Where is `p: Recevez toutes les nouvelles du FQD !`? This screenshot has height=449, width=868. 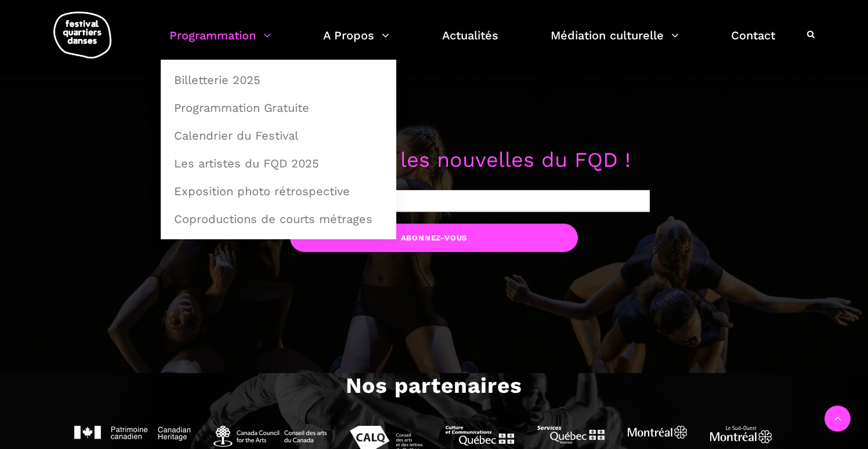
p: Recevez toutes les nouvelles du FQD ! is located at coordinates (434, 160).